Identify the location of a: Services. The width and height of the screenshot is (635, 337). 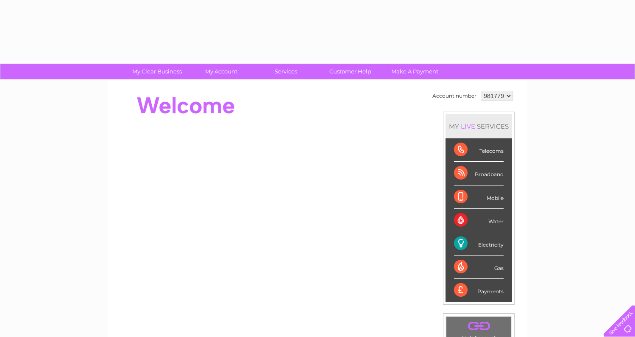
(286, 71).